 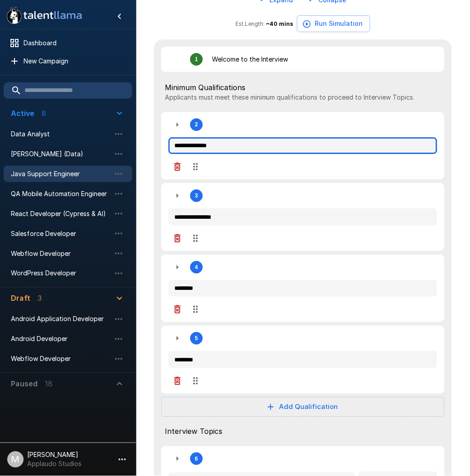 I want to click on span: Minimum Qualifications, so click(x=303, y=87).